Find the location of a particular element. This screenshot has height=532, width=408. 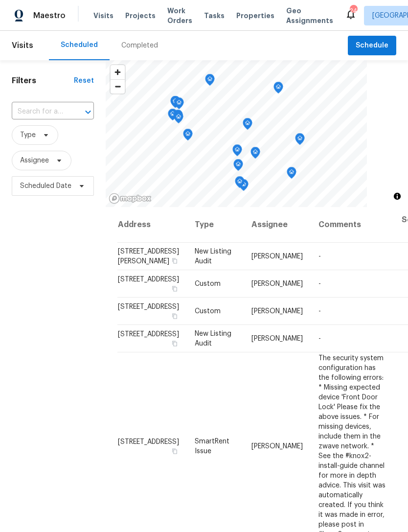

a: Mapbox homepage is located at coordinates (130, 198).